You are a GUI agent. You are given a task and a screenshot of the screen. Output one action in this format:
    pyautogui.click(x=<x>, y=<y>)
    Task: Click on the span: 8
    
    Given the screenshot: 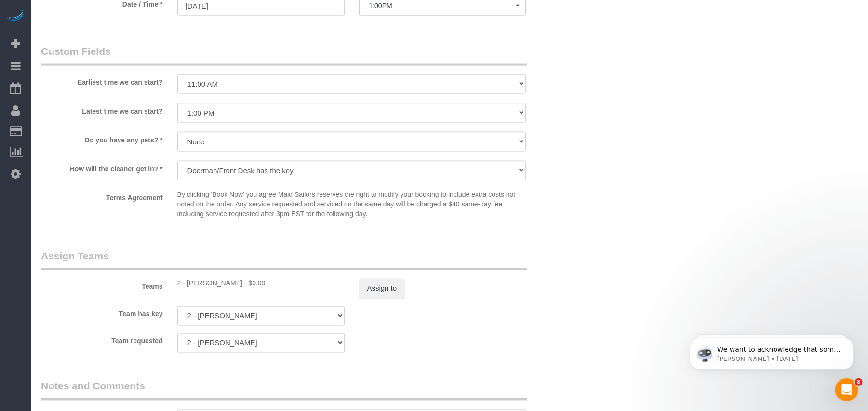 What is the action you would take?
    pyautogui.click(x=859, y=383)
    